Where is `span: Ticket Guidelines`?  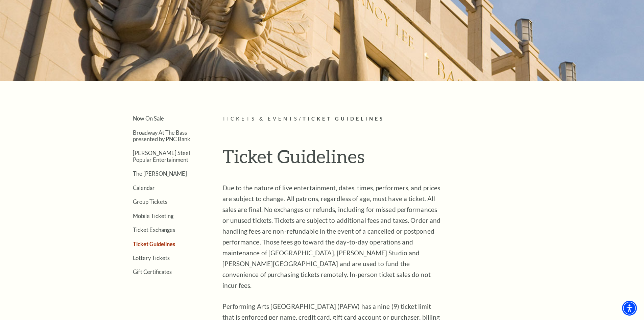 span: Ticket Guidelines is located at coordinates (343, 118).